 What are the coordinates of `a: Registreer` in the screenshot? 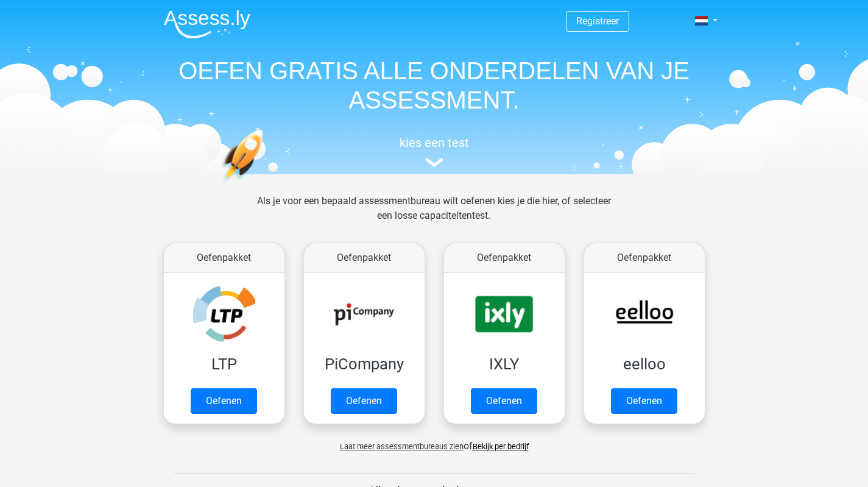 It's located at (598, 21).